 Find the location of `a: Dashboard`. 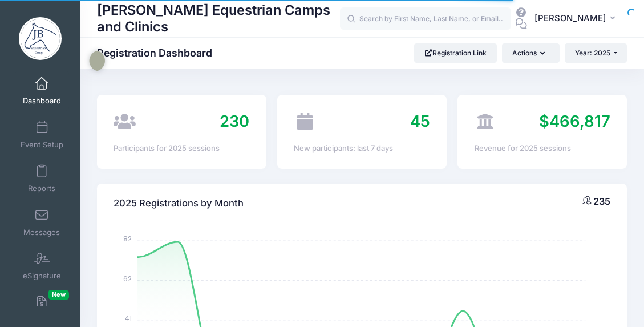

a: Dashboard is located at coordinates (41, 91).